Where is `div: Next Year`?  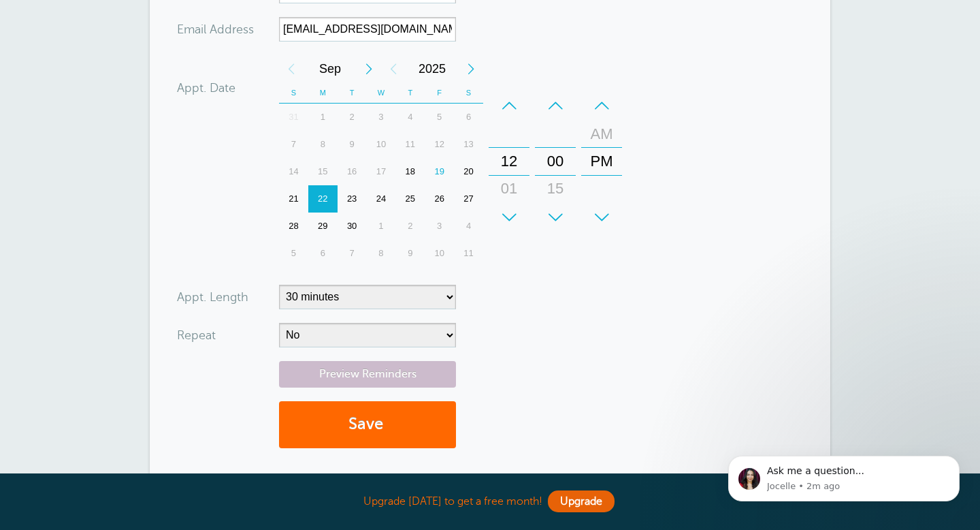
div: Next Year is located at coordinates (471, 69).